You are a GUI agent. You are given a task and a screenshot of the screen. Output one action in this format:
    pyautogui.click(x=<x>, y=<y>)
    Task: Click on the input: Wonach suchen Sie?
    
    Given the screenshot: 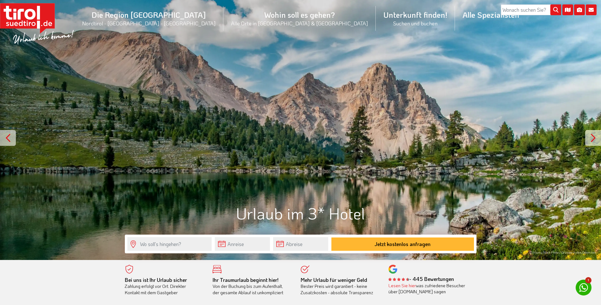 What is the action you would take?
    pyautogui.click(x=531, y=10)
    